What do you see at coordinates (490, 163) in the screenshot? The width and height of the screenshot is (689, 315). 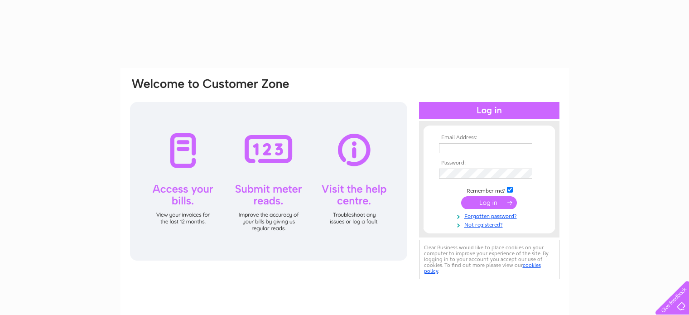 I see `th: Password:` at bounding box center [490, 163].